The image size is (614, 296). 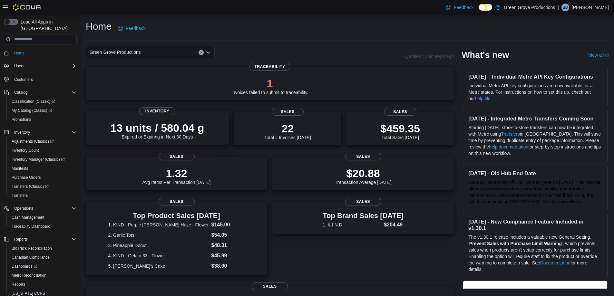 What do you see at coordinates (22, 132) in the screenshot?
I see `button: Inventory` at bounding box center [22, 132].